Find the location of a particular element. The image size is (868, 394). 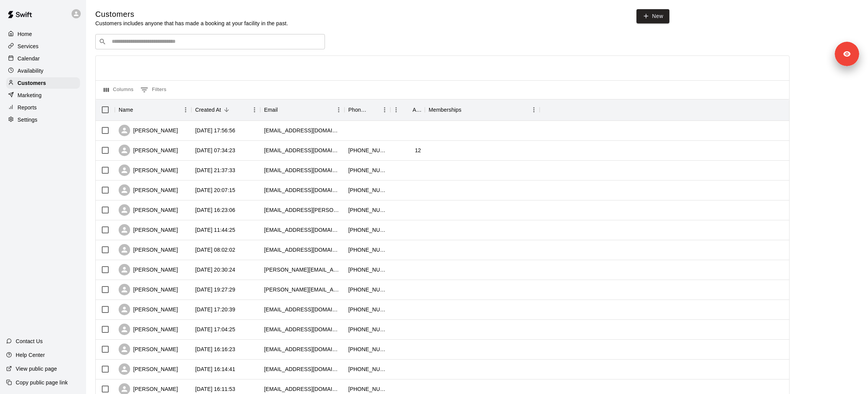

div: Home is located at coordinates (43, 34).